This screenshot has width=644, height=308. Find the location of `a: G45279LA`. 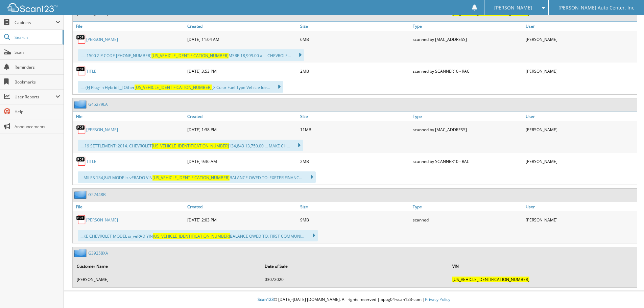

a: G45279LA is located at coordinates (98, 104).